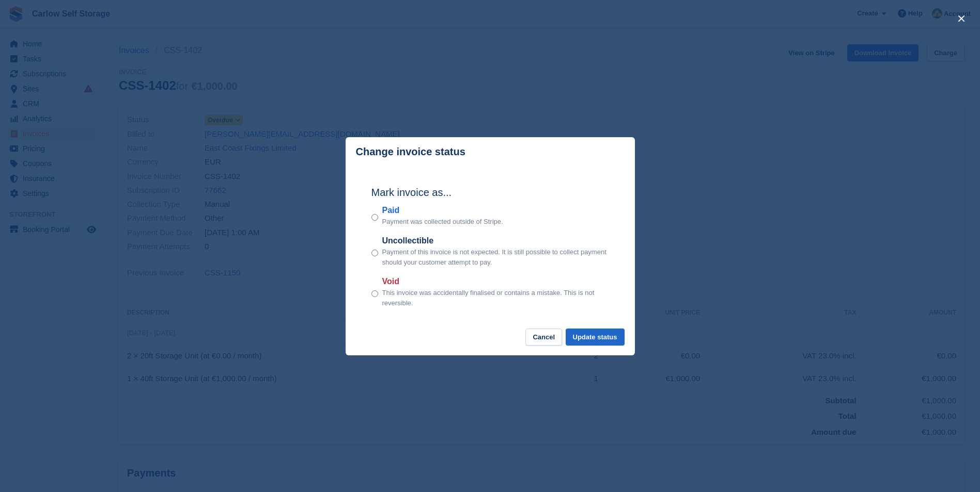 The width and height of the screenshot is (980, 492). I want to click on p: Payment of this invoice is not expected. It is still possible to collect payment should your cust..., so click(495, 257).